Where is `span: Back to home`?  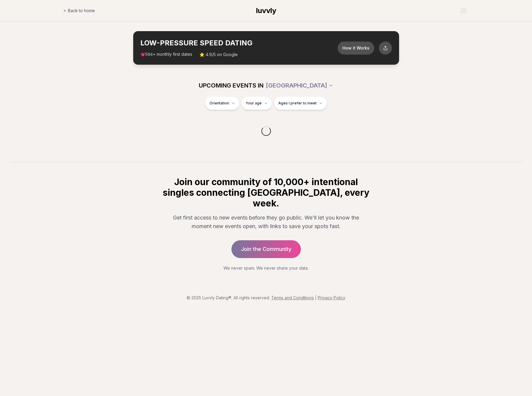
span: Back to home is located at coordinates (81, 11).